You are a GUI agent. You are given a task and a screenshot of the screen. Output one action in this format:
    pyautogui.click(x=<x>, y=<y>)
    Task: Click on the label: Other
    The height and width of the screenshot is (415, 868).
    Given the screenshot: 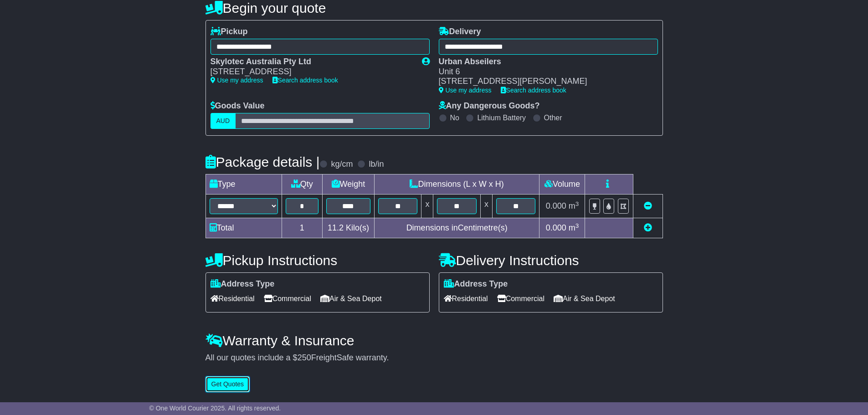 What is the action you would take?
    pyautogui.click(x=553, y=118)
    